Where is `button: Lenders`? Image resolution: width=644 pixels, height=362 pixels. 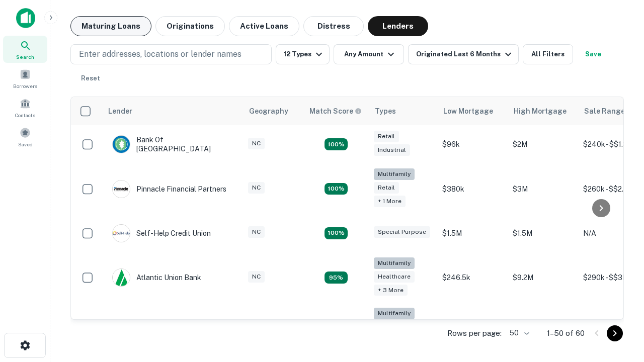
button: Lenders is located at coordinates (398, 26).